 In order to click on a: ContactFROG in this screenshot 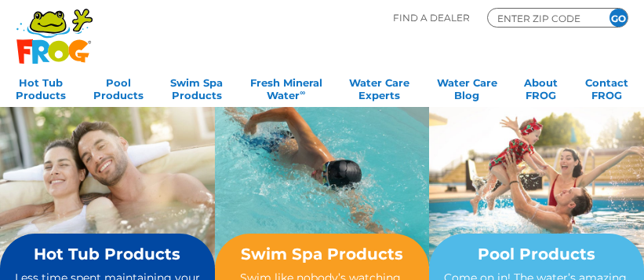, I will do `click(606, 87)`.